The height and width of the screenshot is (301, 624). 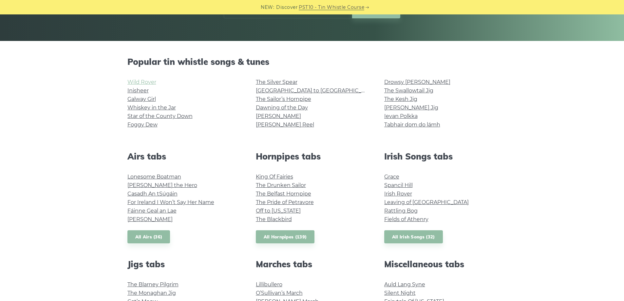 What do you see at coordinates (152, 194) in the screenshot?
I see `a: Casadh An tSúgáin` at bounding box center [152, 194].